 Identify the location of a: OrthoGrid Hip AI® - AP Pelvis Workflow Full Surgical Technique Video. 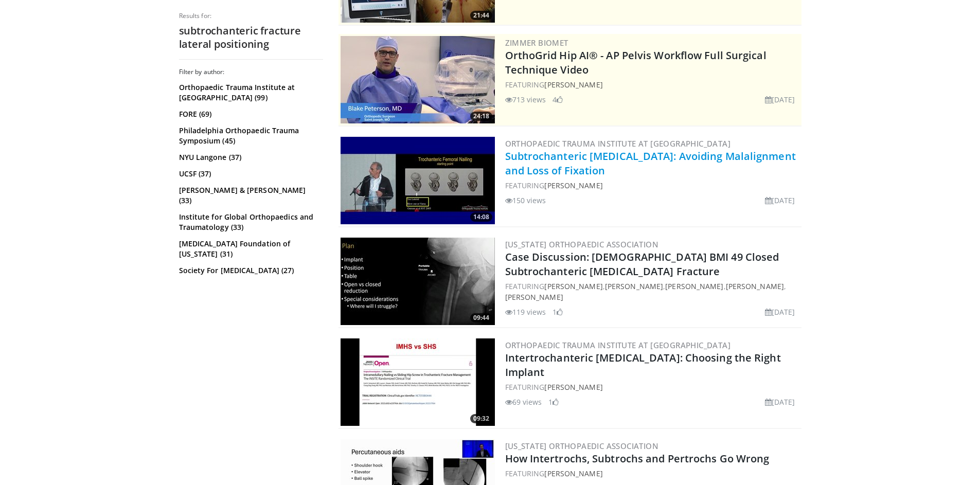
(636, 62).